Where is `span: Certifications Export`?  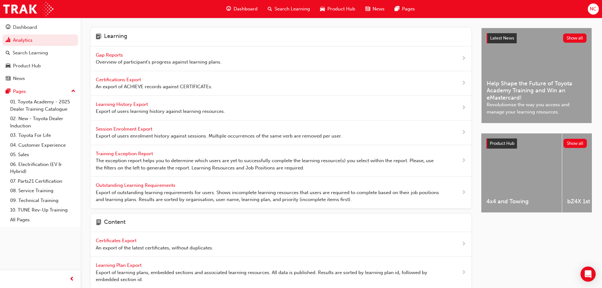
span: Certifications Export is located at coordinates (119, 80).